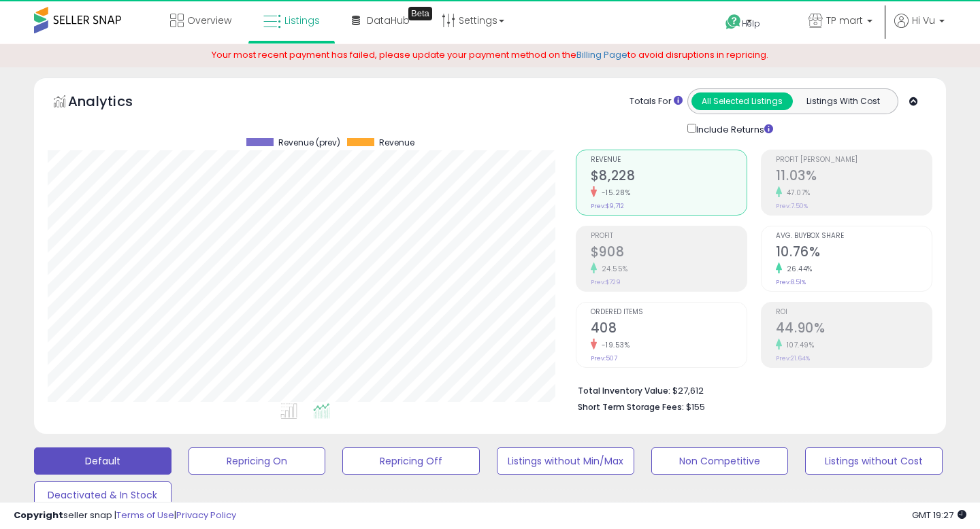 This screenshot has height=529, width=980. What do you see at coordinates (741, 102) in the screenshot?
I see `button: All Selected Listings` at bounding box center [741, 102].